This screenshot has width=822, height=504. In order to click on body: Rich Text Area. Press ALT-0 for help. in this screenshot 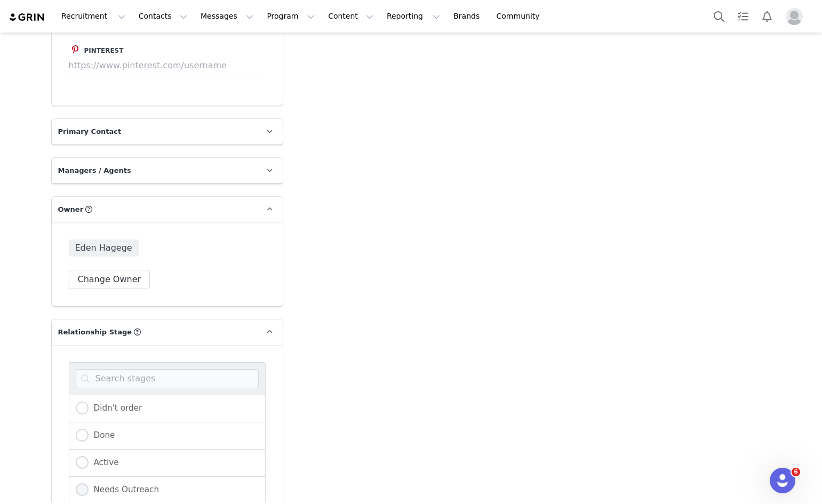, I will do `click(223, 14)`.